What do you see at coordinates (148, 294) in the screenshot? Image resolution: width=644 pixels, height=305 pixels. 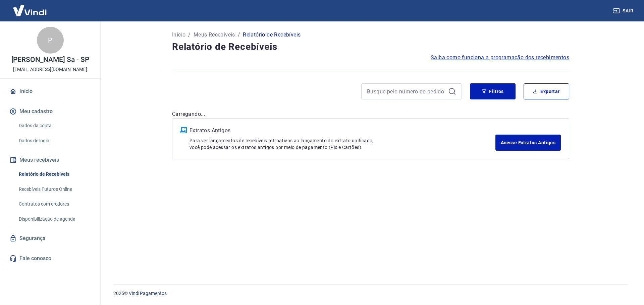 I see `a: Vindi Pagamentos` at bounding box center [148, 294].